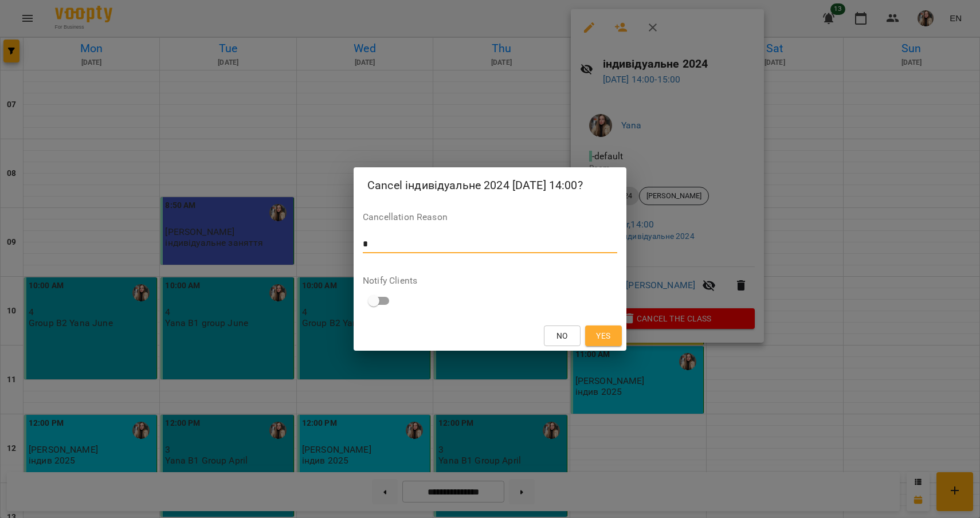 The height and width of the screenshot is (518, 980). Describe the element at coordinates (562, 336) in the screenshot. I see `button: No` at that location.